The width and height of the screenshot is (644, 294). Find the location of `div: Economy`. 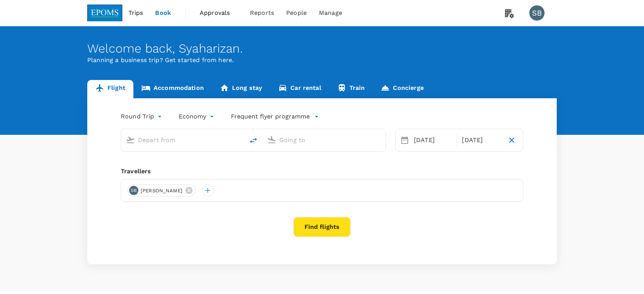

div: Economy is located at coordinates (197, 117).